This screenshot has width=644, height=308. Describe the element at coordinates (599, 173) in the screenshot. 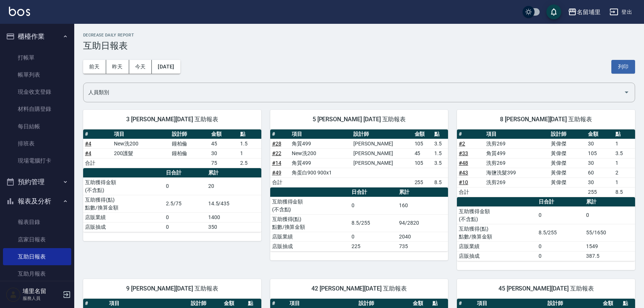

I see `td: 60` at that location.